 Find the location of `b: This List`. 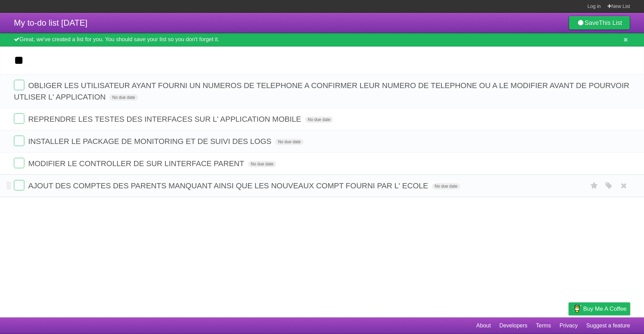

b: This List is located at coordinates (610, 23).